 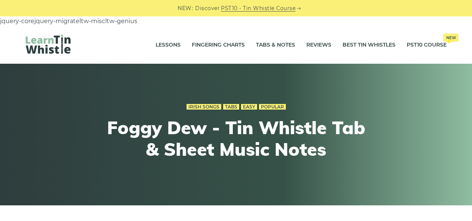 I want to click on a: Popular, so click(x=272, y=107).